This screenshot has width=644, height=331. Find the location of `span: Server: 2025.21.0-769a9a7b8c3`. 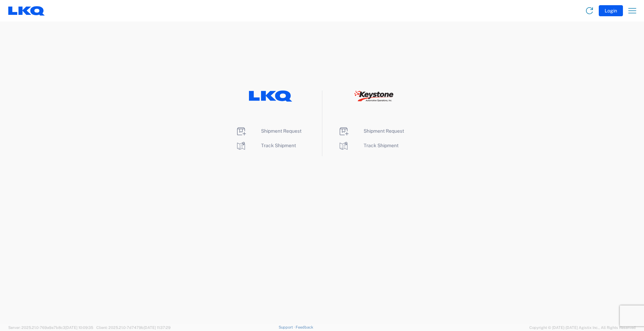

span: Server: 2025.21.0-769a9a7b8c3 is located at coordinates (51, 327).